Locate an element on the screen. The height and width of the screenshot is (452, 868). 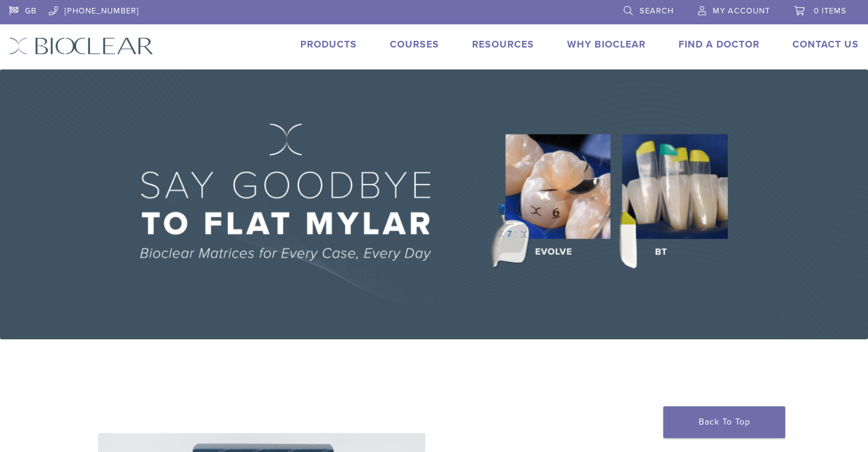
span: My Account is located at coordinates (741, 11).